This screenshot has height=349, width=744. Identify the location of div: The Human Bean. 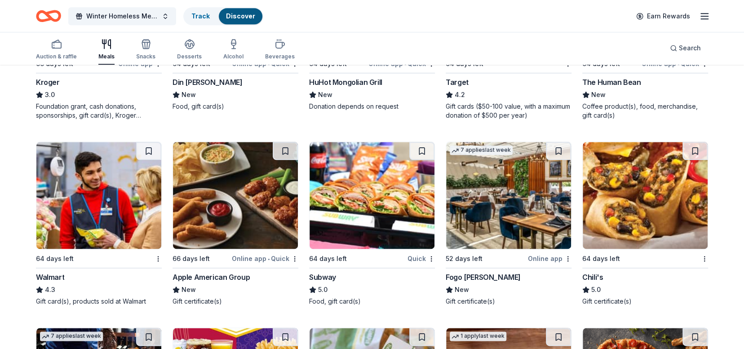
(611, 82).